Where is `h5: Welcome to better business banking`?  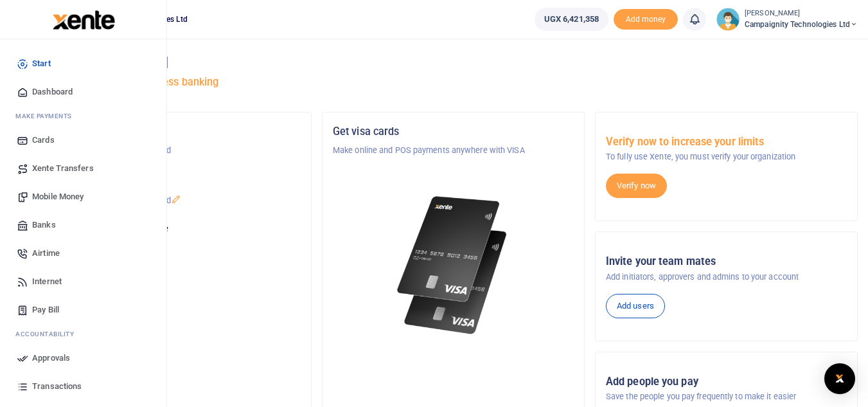 h5: Welcome to better business banking is located at coordinates (453, 82).